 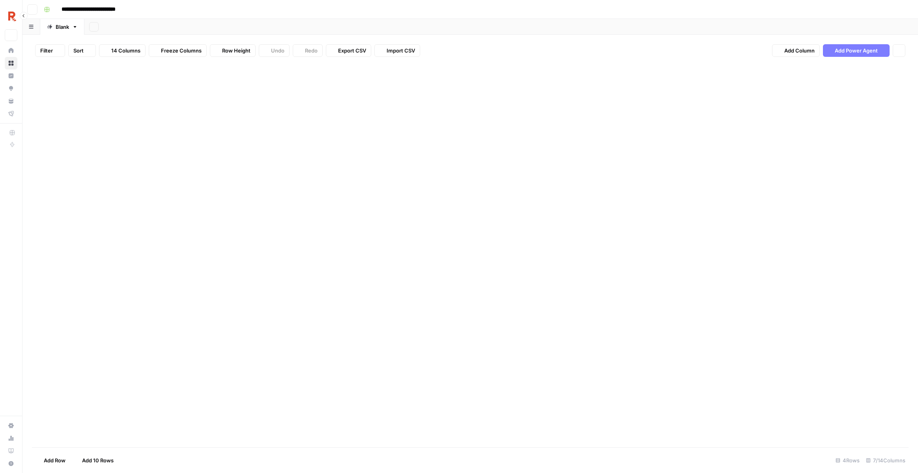 What do you see at coordinates (11, 63) in the screenshot?
I see `a: Browse` at bounding box center [11, 63].